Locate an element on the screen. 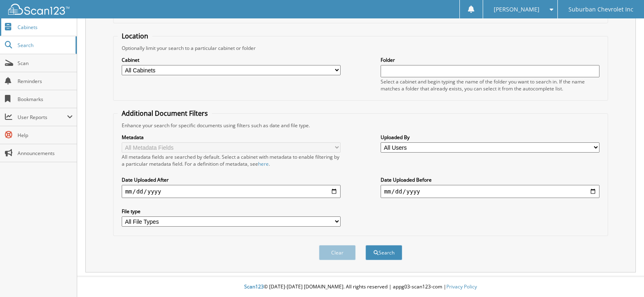 Image resolution: width=644 pixels, height=297 pixels. input: end is located at coordinates (490, 191).